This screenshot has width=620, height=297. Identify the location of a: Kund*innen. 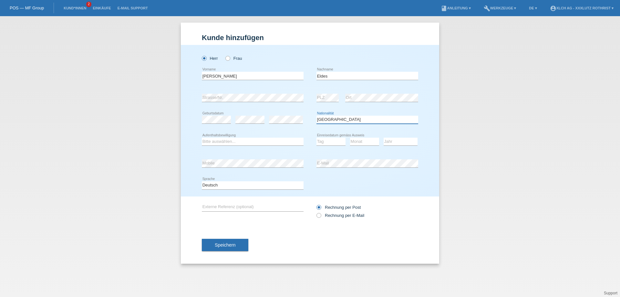
(75, 8).